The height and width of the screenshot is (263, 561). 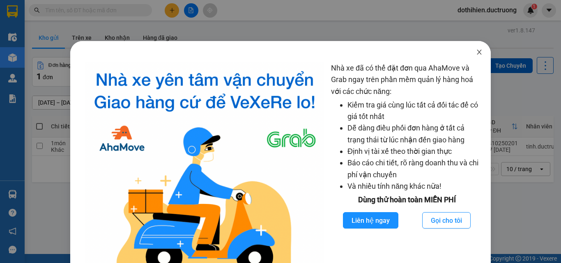 What do you see at coordinates (446, 221) in the screenshot?
I see `span: Gọi cho tôi` at bounding box center [446, 221].